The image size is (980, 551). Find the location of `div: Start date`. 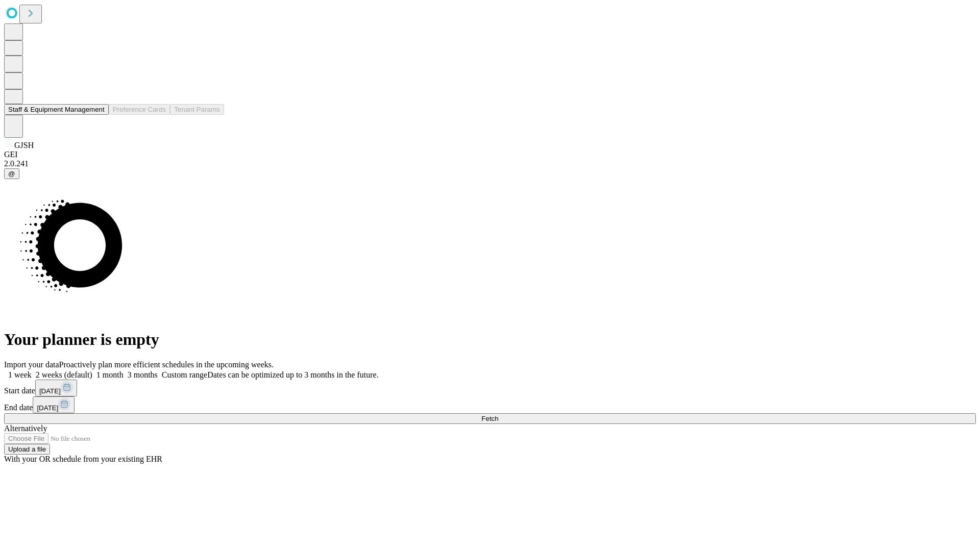

div: Start date is located at coordinates (490, 388).